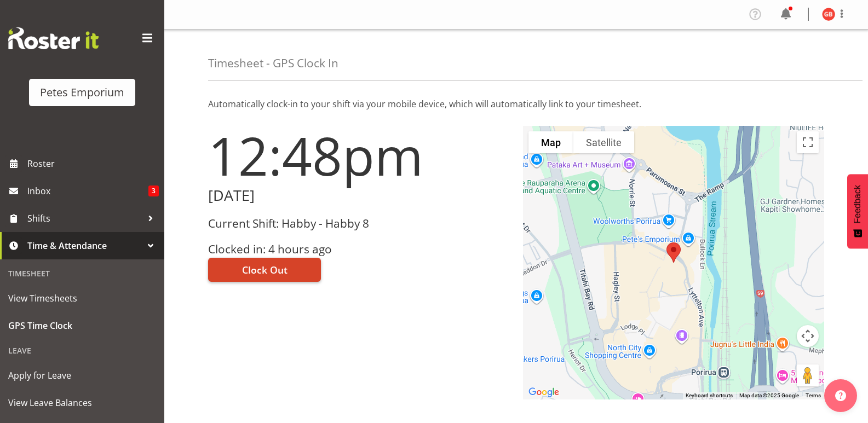  Describe the element at coordinates (153, 191) in the screenshot. I see `span: 3` at that location.